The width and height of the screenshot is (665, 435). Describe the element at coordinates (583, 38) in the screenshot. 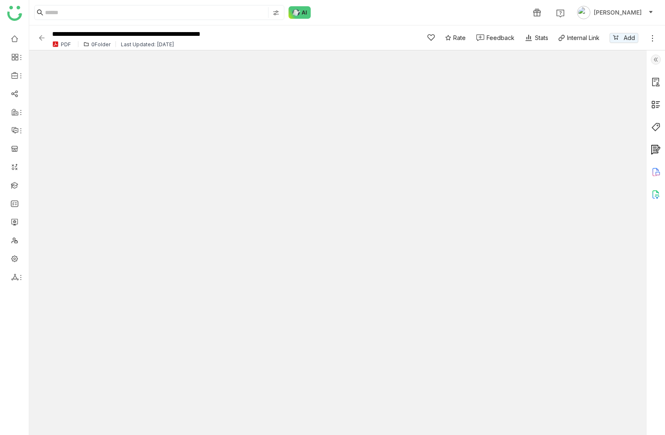

I see `div: Internal Link` at that location.